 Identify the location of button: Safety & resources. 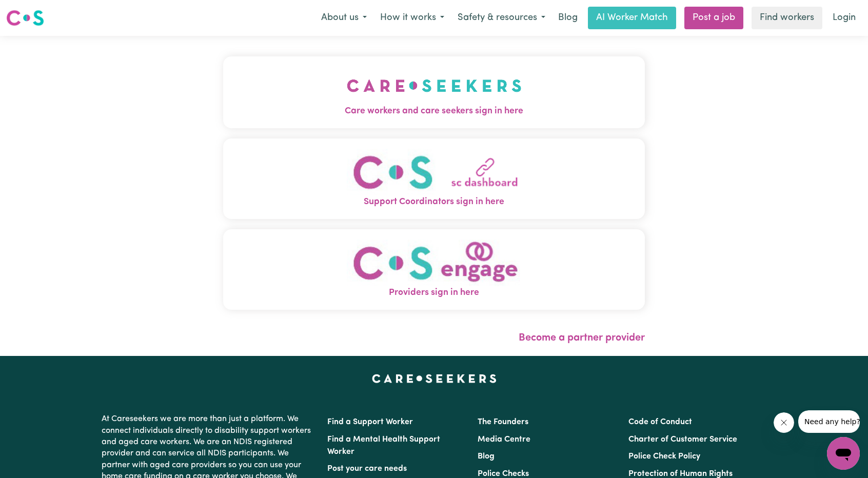
(501, 18).